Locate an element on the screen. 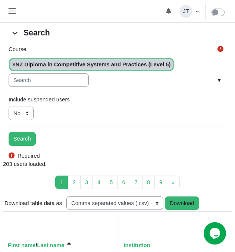  nav: Page is located at coordinates (117, 185).